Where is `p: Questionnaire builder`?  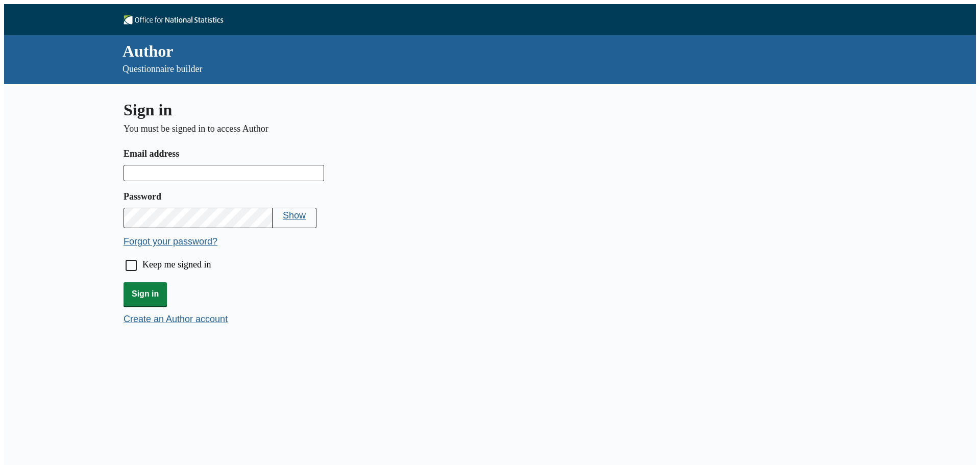 p: Questionnaire builder is located at coordinates (394, 69).